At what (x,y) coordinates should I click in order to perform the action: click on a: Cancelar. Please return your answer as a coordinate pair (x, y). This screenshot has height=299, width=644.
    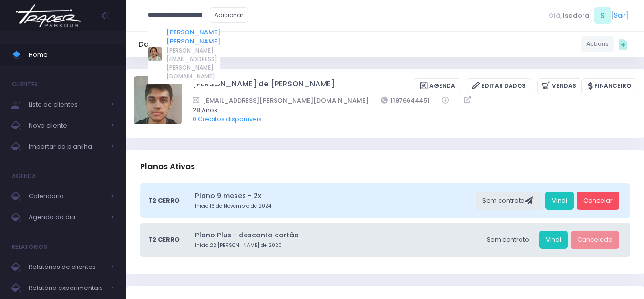
    Looking at the image, I should click on (598, 201).